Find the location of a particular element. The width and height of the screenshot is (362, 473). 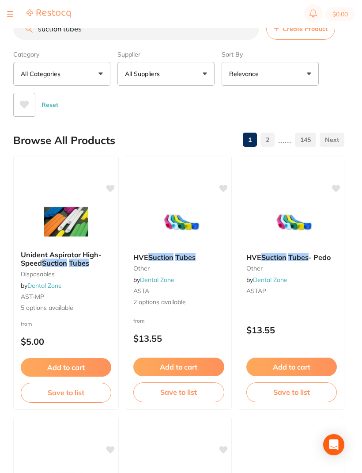

span: 5 options available is located at coordinates (66, 308).